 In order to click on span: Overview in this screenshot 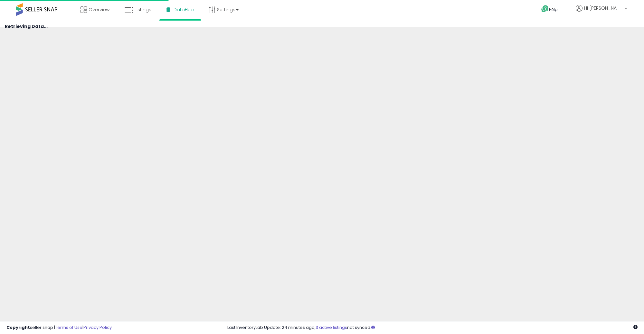, I will do `click(99, 10)`.